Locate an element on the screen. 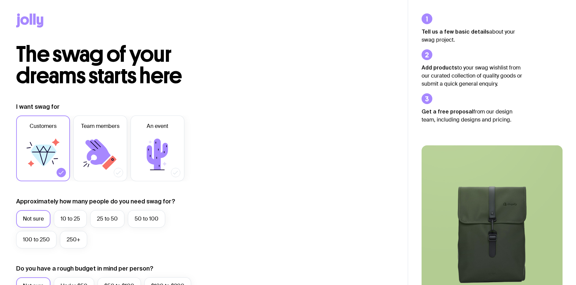 This screenshot has width=576, height=285. span: Team members is located at coordinates (100, 126).